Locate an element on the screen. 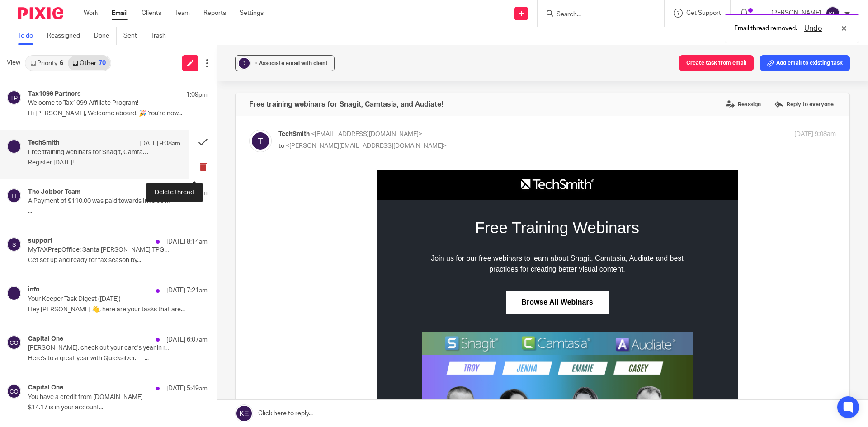 The image size is (868, 427). span: View is located at coordinates (14, 63).